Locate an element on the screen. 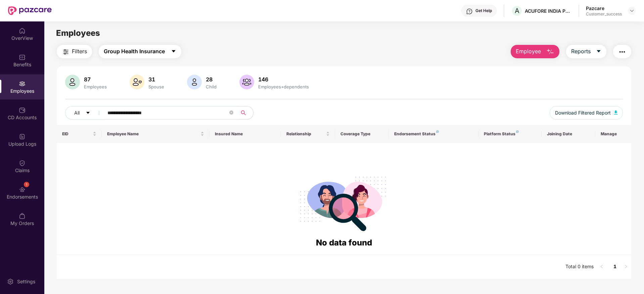 The image size is (644, 294). span: Employee Name is located at coordinates (153, 134).